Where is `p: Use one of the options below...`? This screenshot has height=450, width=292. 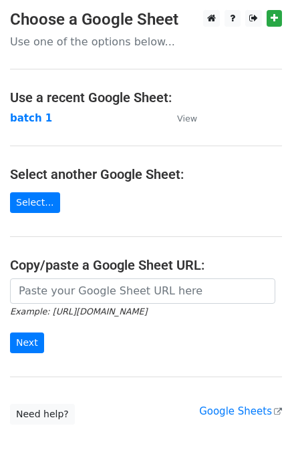
p: Use one of the options below... is located at coordinates (145, 41).